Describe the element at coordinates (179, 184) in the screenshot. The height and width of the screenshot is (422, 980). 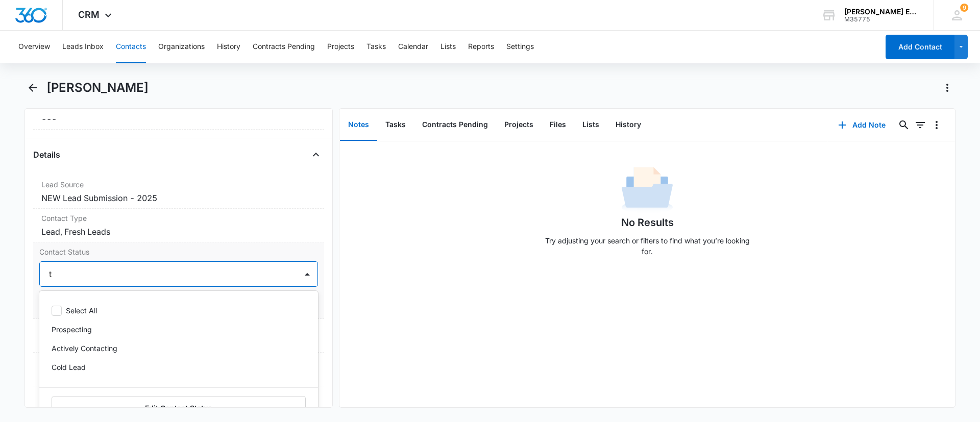
I see `label: Lead Source` at that location.